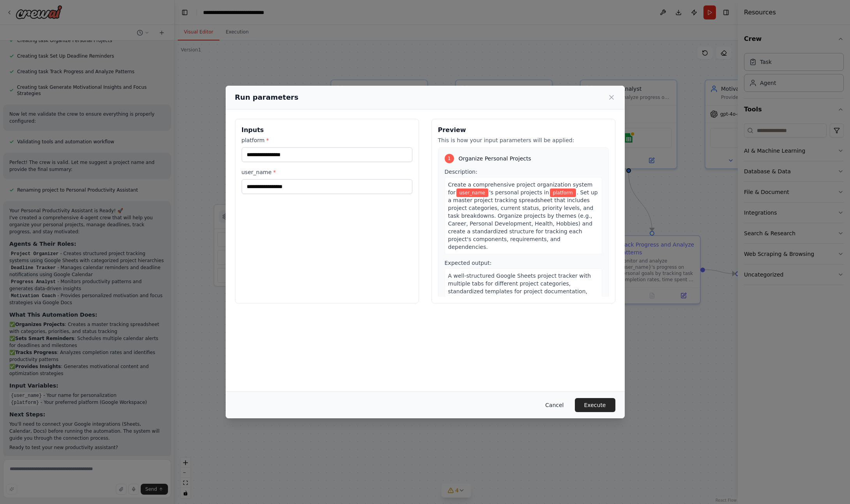 Image resolution: width=850 pixels, height=504 pixels. Describe the element at coordinates (495, 158) in the screenshot. I see `span: Organize Personal Projects` at that location.